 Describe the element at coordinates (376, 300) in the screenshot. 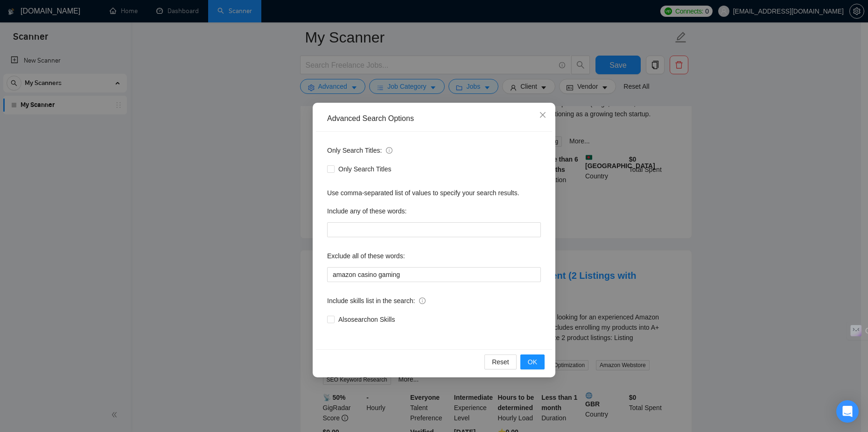

I see `span: Include skills list in the search:` at that location.